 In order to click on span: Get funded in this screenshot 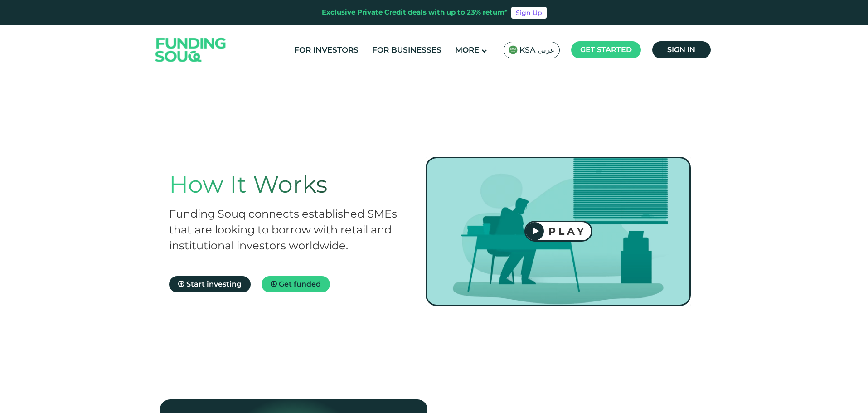, I will do `click(299, 284)`.